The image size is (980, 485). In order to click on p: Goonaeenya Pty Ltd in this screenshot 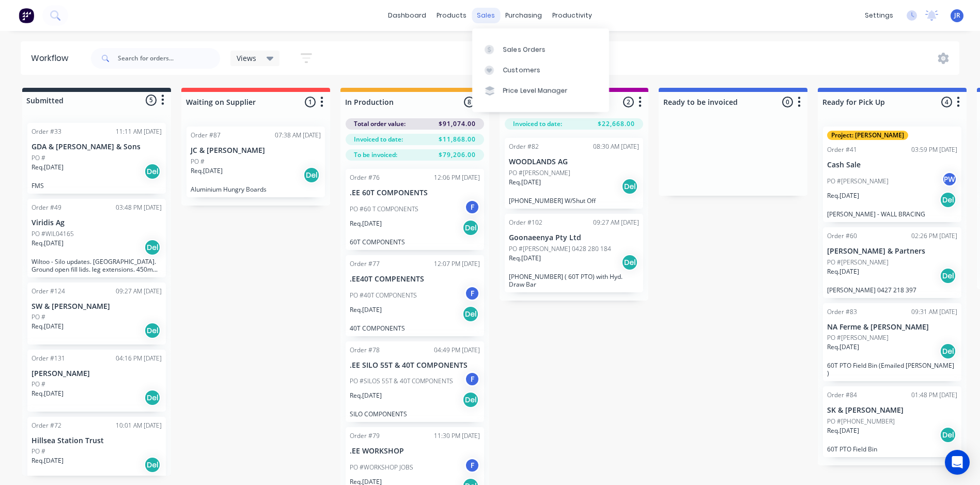, I will do `click(573, 238)`.